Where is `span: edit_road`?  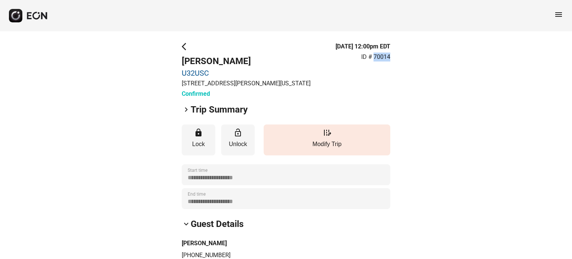
span: edit_road is located at coordinates (327, 133).